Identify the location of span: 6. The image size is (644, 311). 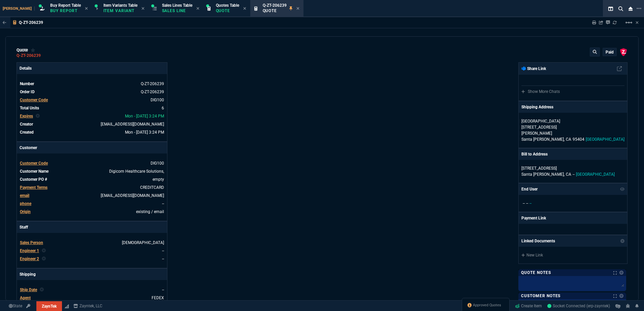
(162, 108).